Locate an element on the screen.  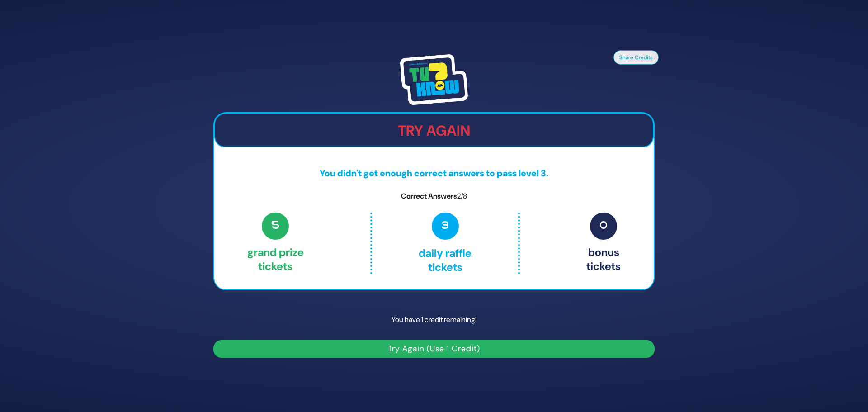
span: 2/8 is located at coordinates (462, 195).